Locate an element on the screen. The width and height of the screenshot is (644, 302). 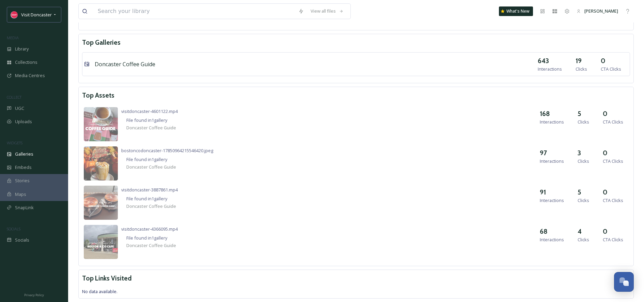
h3: 97 is located at coordinates (543, 153).